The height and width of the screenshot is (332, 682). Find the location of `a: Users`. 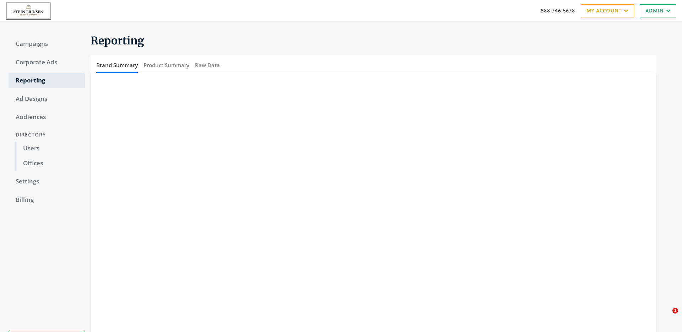

a: Users is located at coordinates (50, 148).